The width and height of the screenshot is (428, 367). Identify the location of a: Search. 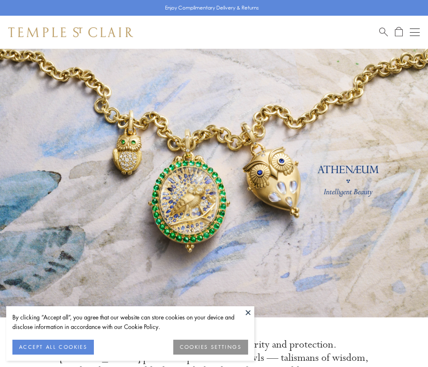
(384, 32).